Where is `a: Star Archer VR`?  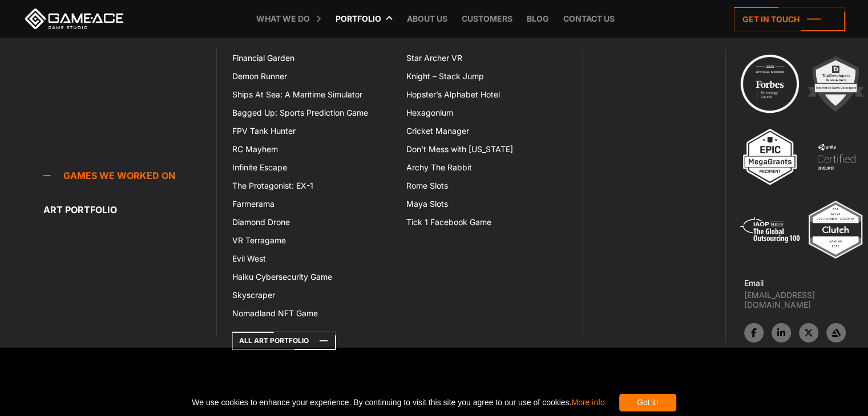
a: Star Archer VR is located at coordinates (486, 58).